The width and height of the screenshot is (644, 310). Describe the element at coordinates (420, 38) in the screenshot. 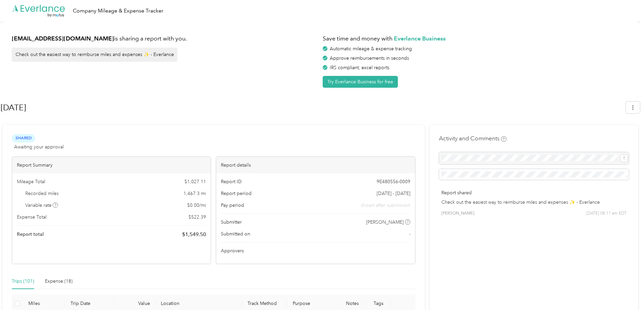

I see `strong: Everlance Business` at that location.